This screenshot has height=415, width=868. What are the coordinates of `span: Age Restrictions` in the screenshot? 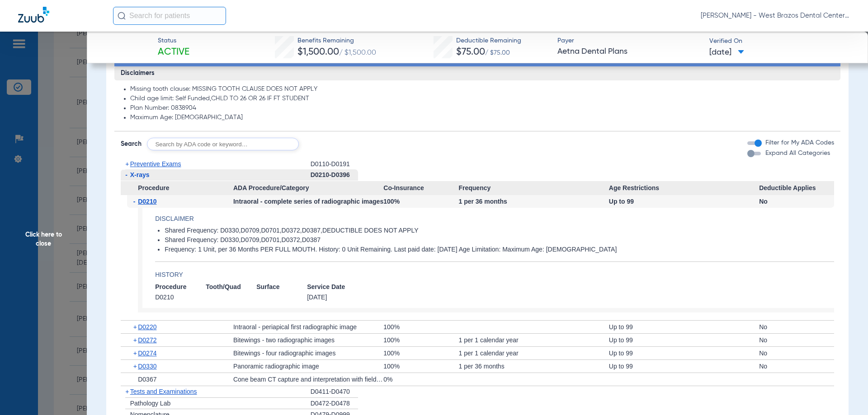 It's located at (684, 189).